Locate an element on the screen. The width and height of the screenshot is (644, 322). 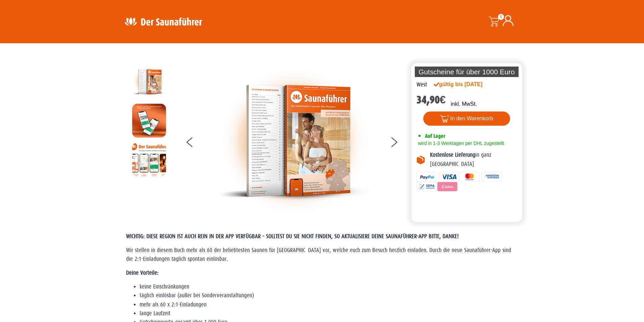
img: Anleitung7tn is located at coordinates (149, 160).